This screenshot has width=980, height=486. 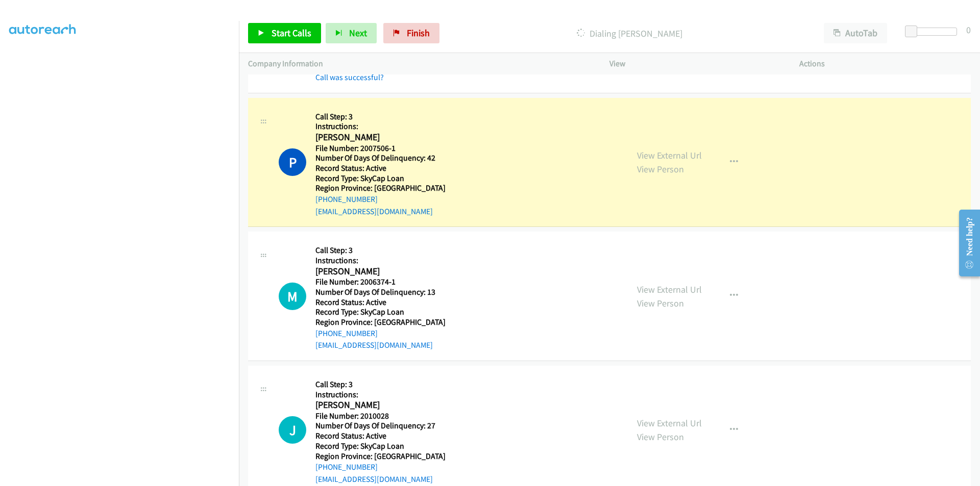 What do you see at coordinates (292, 296) in the screenshot?
I see `h1: M` at bounding box center [292, 296].